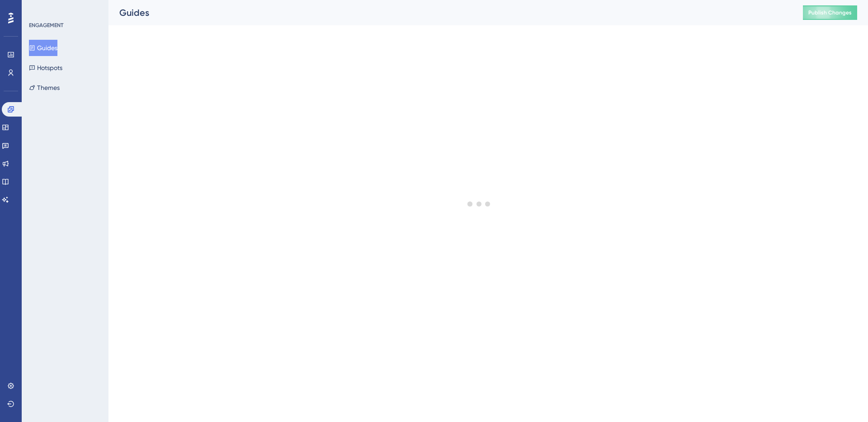  Describe the element at coordinates (44, 88) in the screenshot. I see `button: Themes` at that location.